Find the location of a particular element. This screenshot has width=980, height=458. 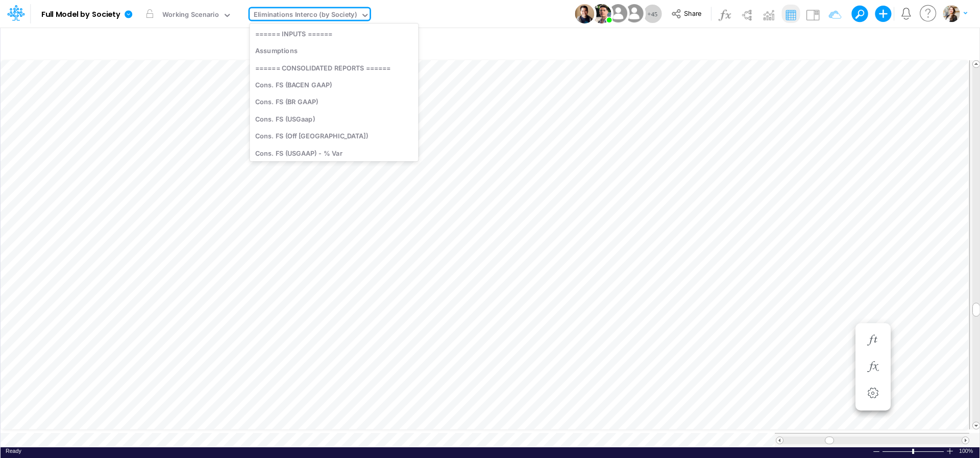

div: Zoom level is located at coordinates (967, 451).